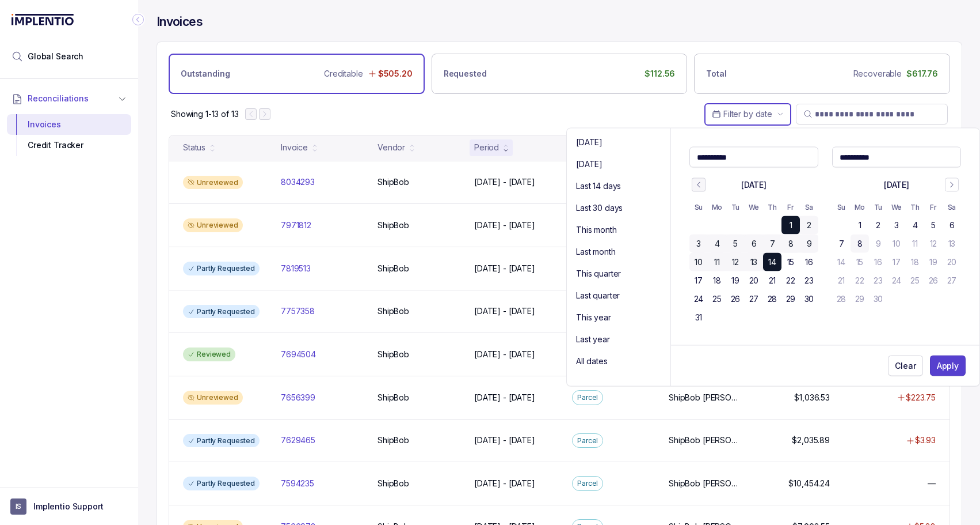 The image size is (980, 525). What do you see at coordinates (619, 230) in the screenshot?
I see `li: Menu Item Selection This month` at bounding box center [619, 230].